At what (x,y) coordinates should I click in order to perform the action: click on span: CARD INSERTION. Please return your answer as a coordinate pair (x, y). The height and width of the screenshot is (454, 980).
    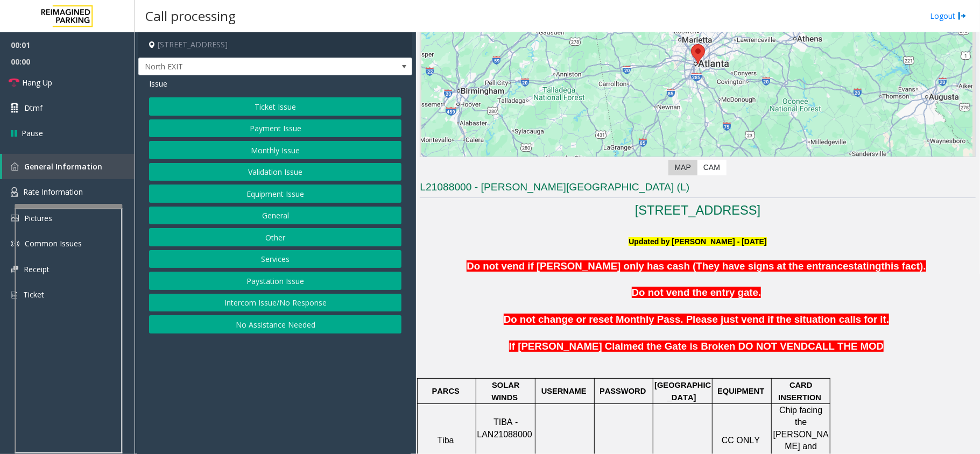
    Looking at the image, I should click on (800, 391).